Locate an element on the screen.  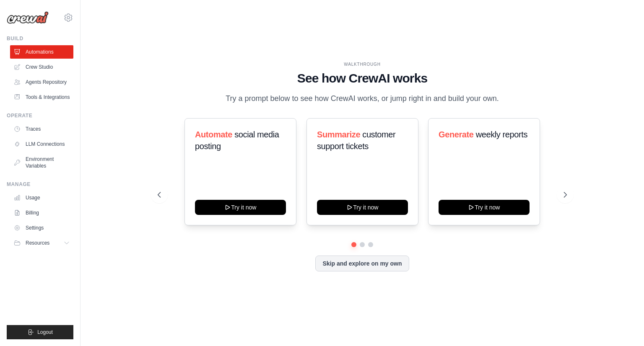
h1: See how CrewAI works is located at coordinates (362, 78).